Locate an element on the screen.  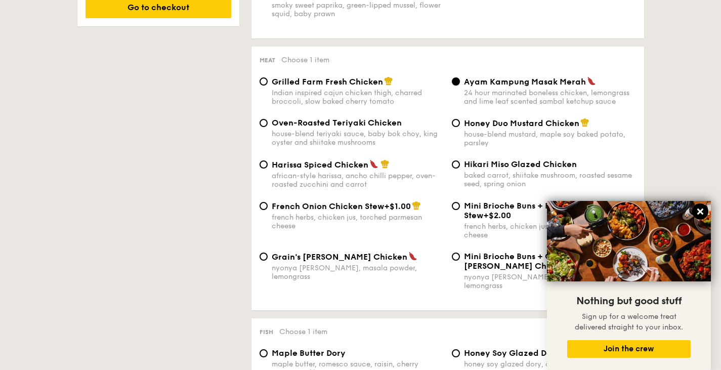
input: Harissa Spiced Chickenafrican-style harissa, ancho chilli pepper, oven-roasted zucchini and carrot is located at coordinates (264, 164).